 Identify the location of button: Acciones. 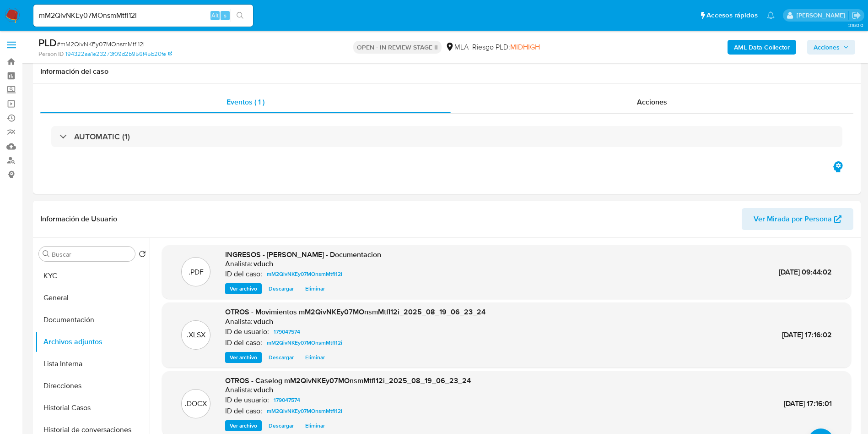
(831, 47).